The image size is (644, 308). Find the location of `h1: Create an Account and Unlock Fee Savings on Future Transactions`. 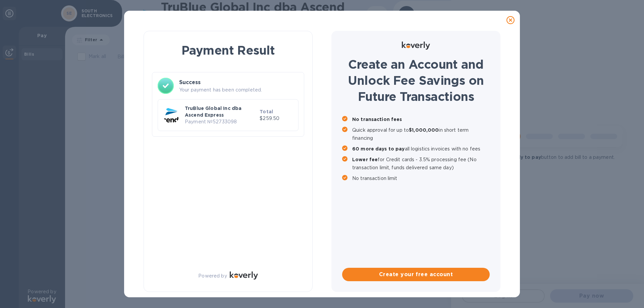

h1: Create an Account and Unlock Fee Savings on Future Transactions is located at coordinates (416, 80).